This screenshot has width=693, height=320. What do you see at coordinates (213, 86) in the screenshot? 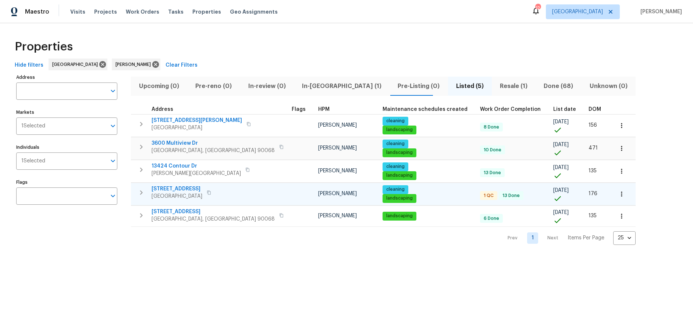
I see `span: Pre-reno (0)` at bounding box center [213, 86].